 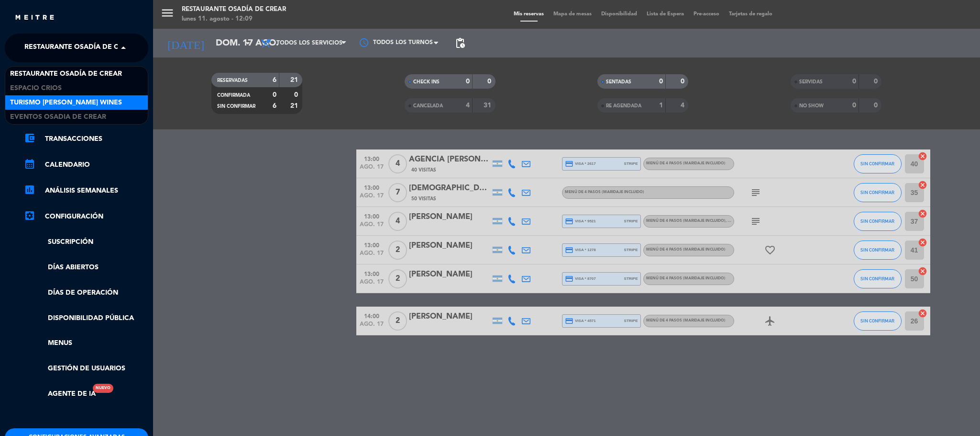 I want to click on a: Días de Operación, so click(x=86, y=293).